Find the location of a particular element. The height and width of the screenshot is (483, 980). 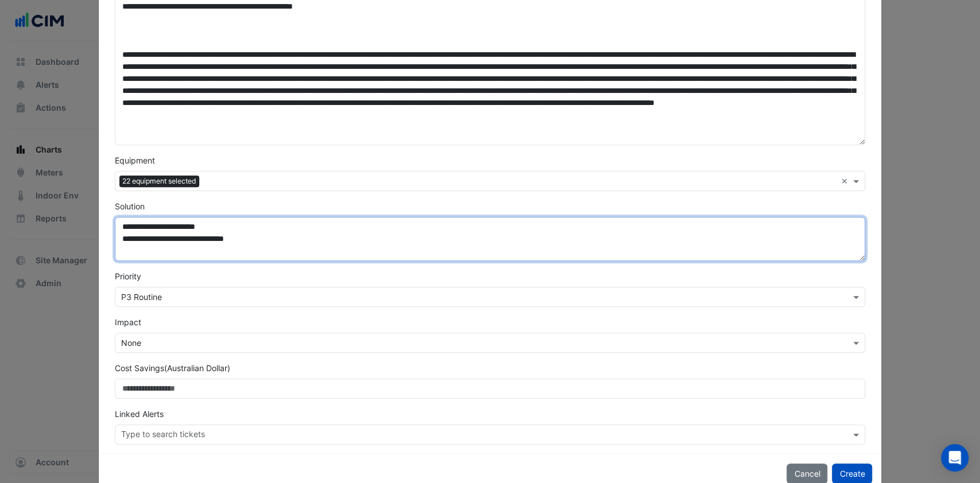

label: Priority is located at coordinates (128, 276).